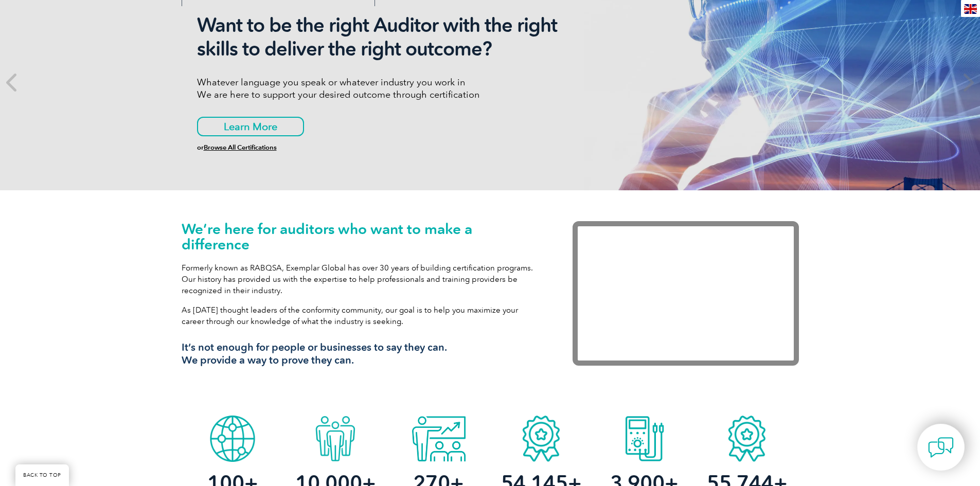 This screenshot has height=486, width=980. Describe the element at coordinates (362, 280) in the screenshot. I see `p: Formerly known as RABQSA, Exemplar Global has over 30 years of building certification programs. O...` at that location.